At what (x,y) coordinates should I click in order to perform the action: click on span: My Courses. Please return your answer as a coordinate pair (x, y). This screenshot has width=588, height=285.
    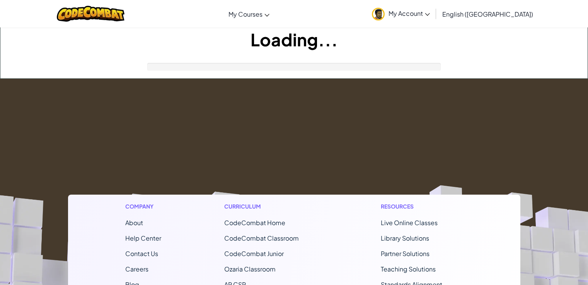
    Looking at the image, I should click on (245, 14).